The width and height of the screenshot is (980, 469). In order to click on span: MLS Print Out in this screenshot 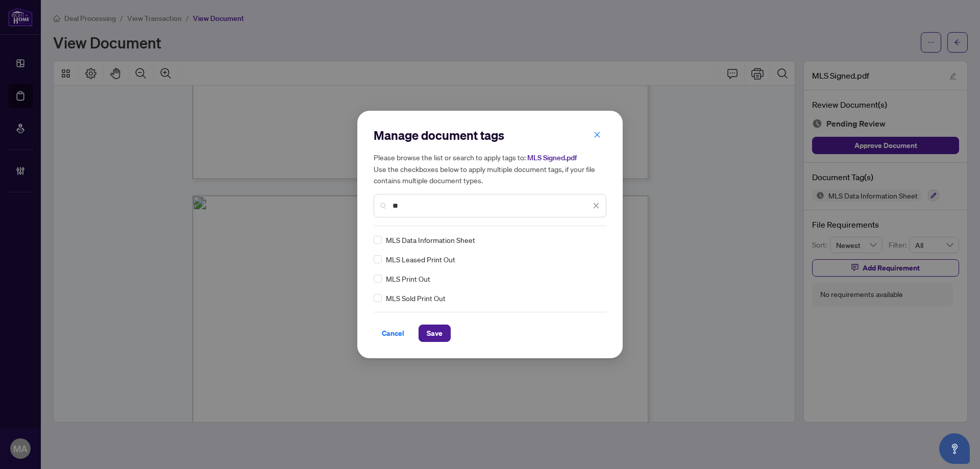, I will do `click(408, 278)`.